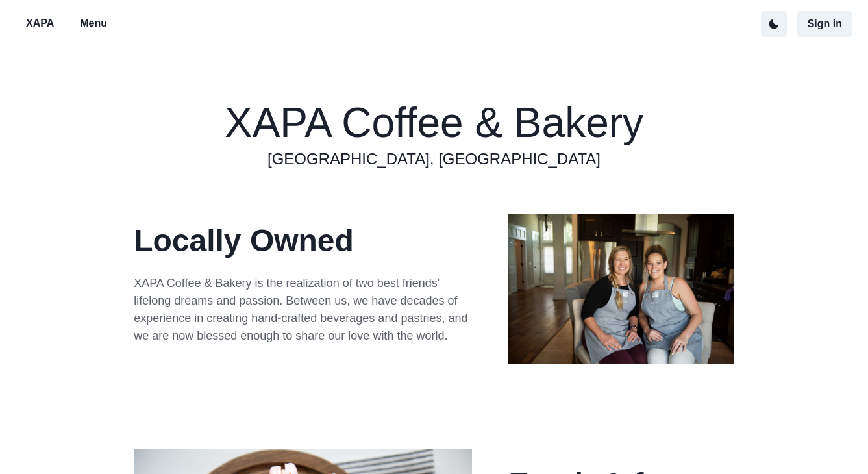 Image resolution: width=868 pixels, height=474 pixels. Describe the element at coordinates (303, 310) in the screenshot. I see `p: XAPA Coffee & Bakery is the realization of two best friends' lifelong dreams and passion. Between...` at that location.